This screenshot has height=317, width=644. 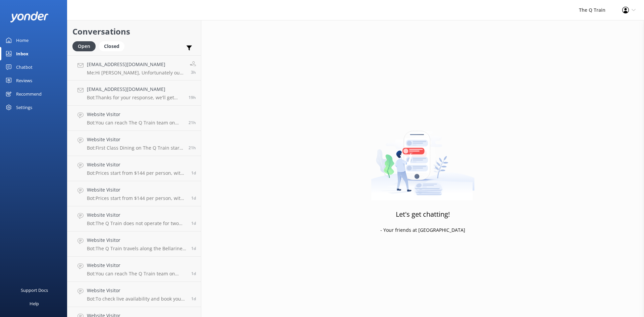 What do you see at coordinates (35, 303) in the screenshot?
I see `div: Help` at bounding box center [35, 303].